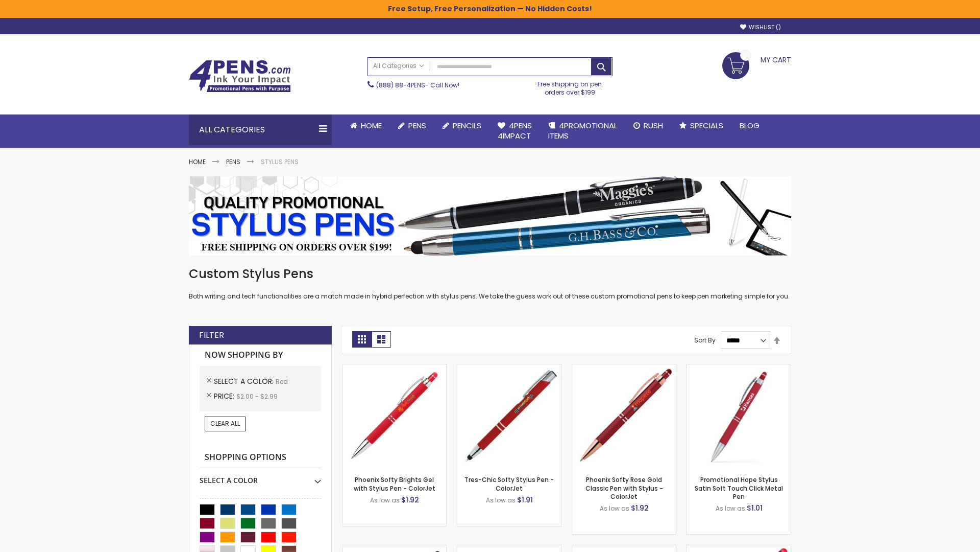 The width and height of the screenshot is (980, 552). I want to click on a: Blog, so click(749, 126).